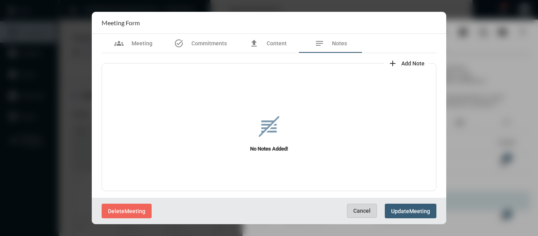 The width and height of the screenshot is (538, 236). What do you see at coordinates (120, 22) in the screenshot?
I see `h2: Meeting Form` at bounding box center [120, 22].